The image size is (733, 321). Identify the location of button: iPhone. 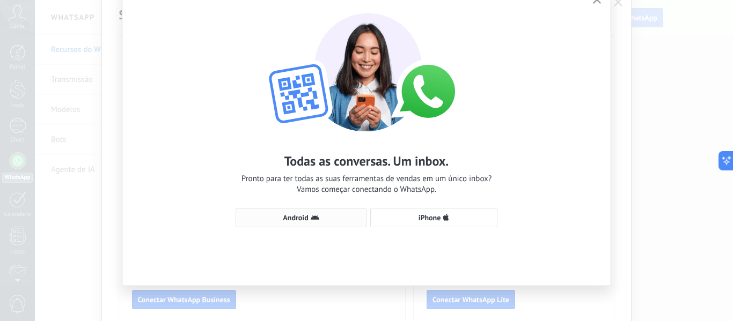
(434, 218).